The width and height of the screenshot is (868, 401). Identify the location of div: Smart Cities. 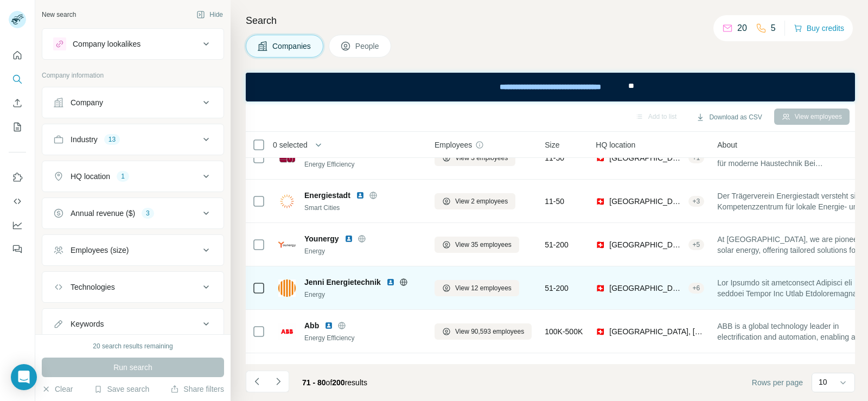
(363, 208).